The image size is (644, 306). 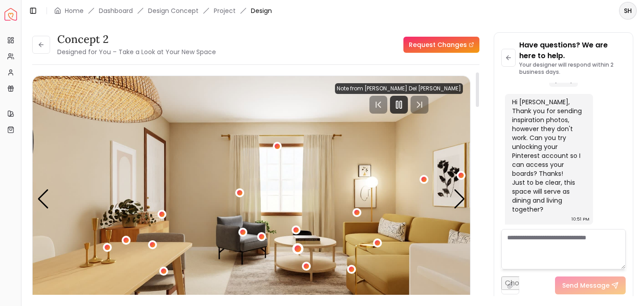 What do you see at coordinates (581, 219) in the screenshot?
I see `div: 10:51 PM` at bounding box center [581, 219].